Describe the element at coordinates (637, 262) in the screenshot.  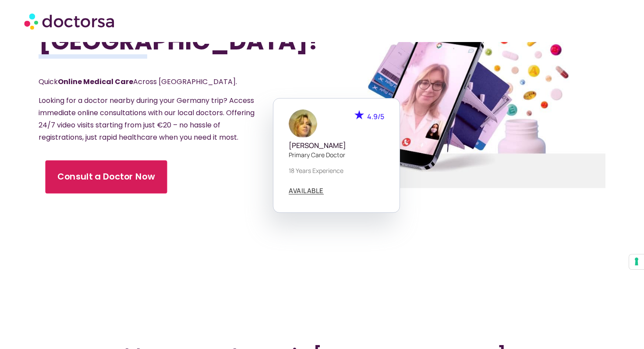
I see `button: Your consent preferences for tracking technologies` at that location.